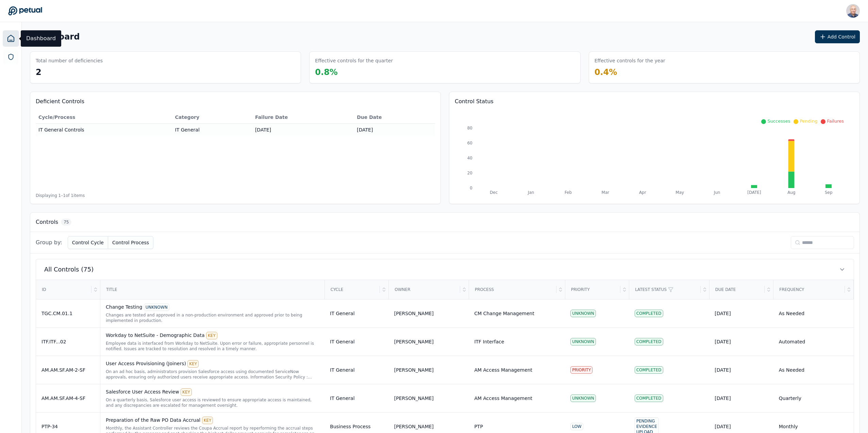 Image resolution: width=868 pixels, height=433 pixels. What do you see at coordinates (38, 72) in the screenshot?
I see `span: 2` at bounding box center [38, 72].